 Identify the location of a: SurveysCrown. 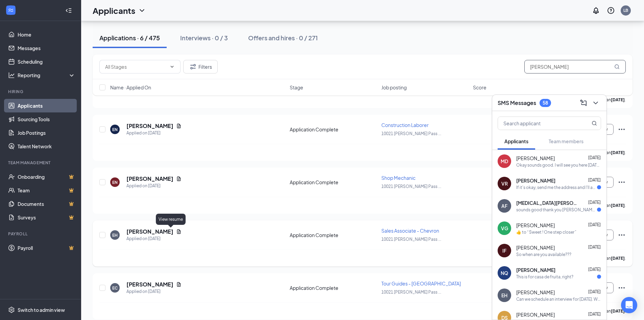
(46, 217).